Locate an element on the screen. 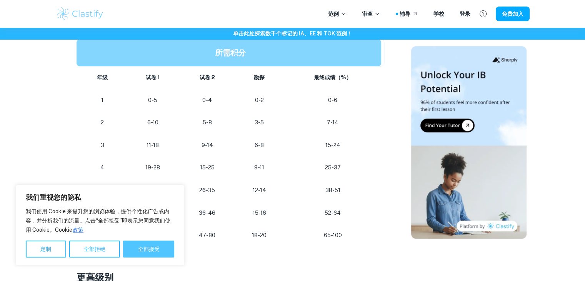 The height and width of the screenshot is (281, 585). font: 2 is located at coordinates (102, 122).